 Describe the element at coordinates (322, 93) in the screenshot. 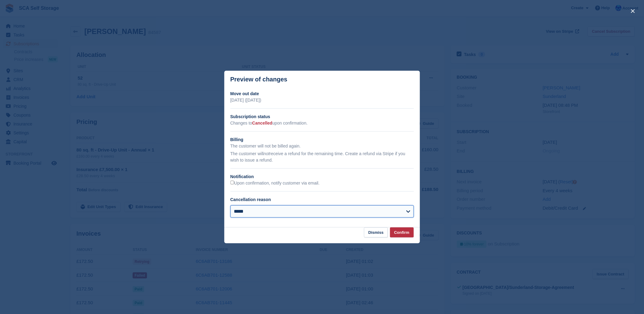

I see `h2: Move out date` at that location.